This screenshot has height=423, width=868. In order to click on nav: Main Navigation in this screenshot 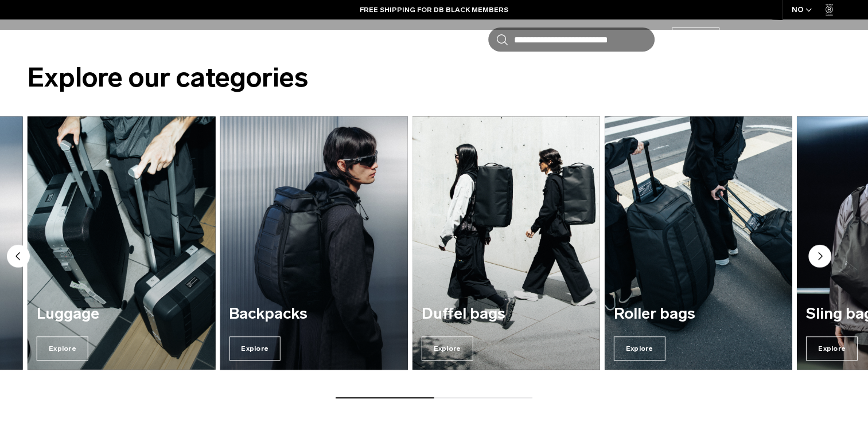, I will do `click(180, 39)`.